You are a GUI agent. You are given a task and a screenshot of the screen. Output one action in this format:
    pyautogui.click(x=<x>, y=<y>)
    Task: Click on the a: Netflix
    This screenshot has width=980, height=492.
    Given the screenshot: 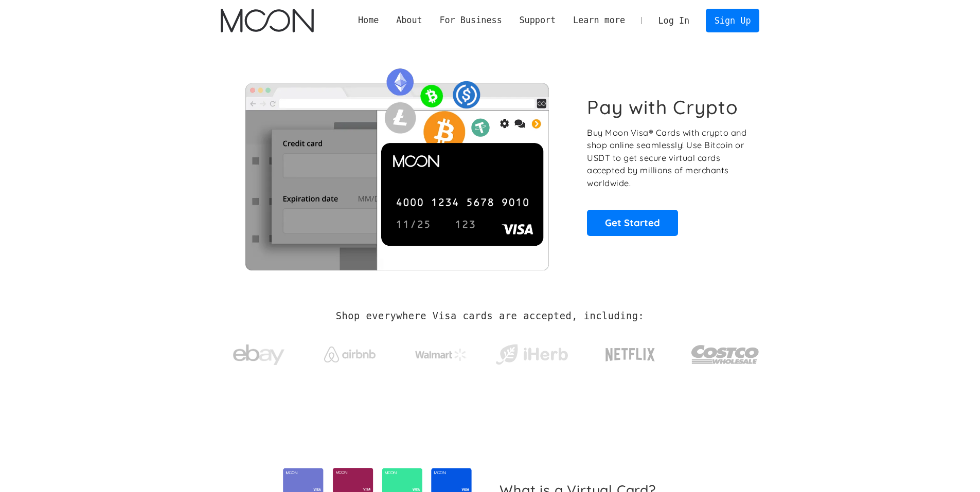 What is the action you would take?
    pyautogui.click(x=630, y=352)
    